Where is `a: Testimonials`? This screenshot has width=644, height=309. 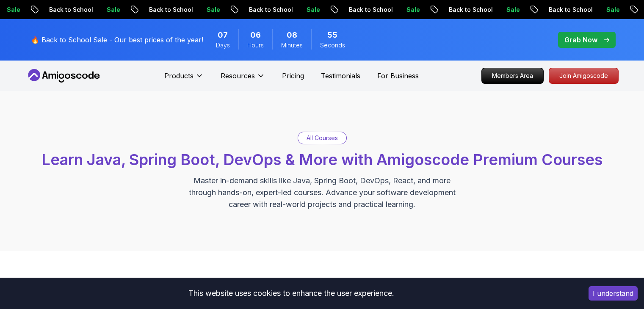 a: Testimonials is located at coordinates (340, 76).